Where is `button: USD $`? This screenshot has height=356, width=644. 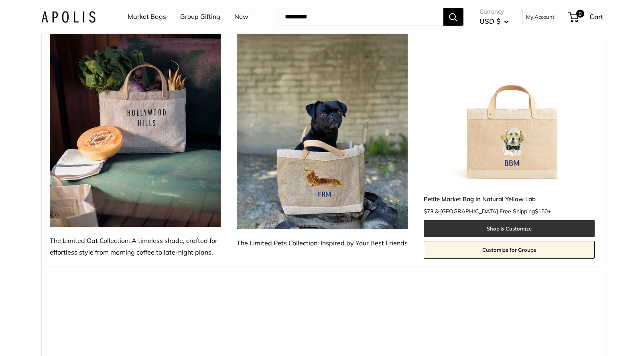 button: USD $ is located at coordinates (494, 21).